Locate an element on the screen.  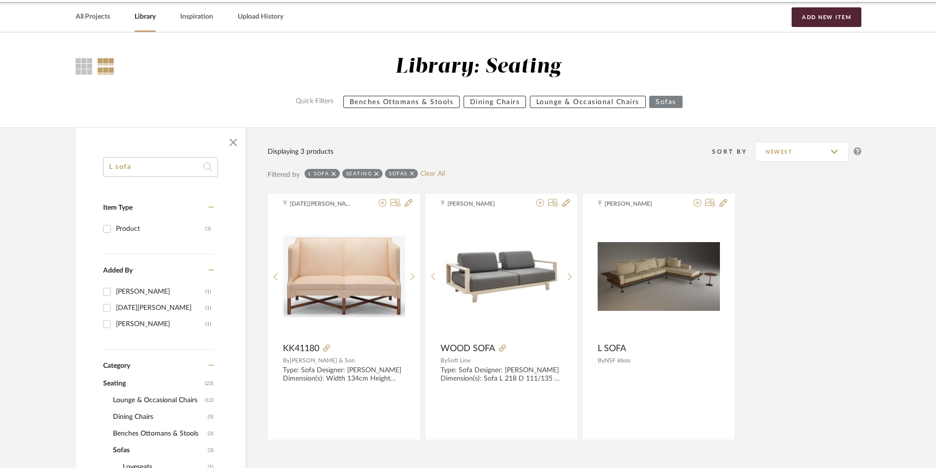
span: Item Type is located at coordinates (118, 208).